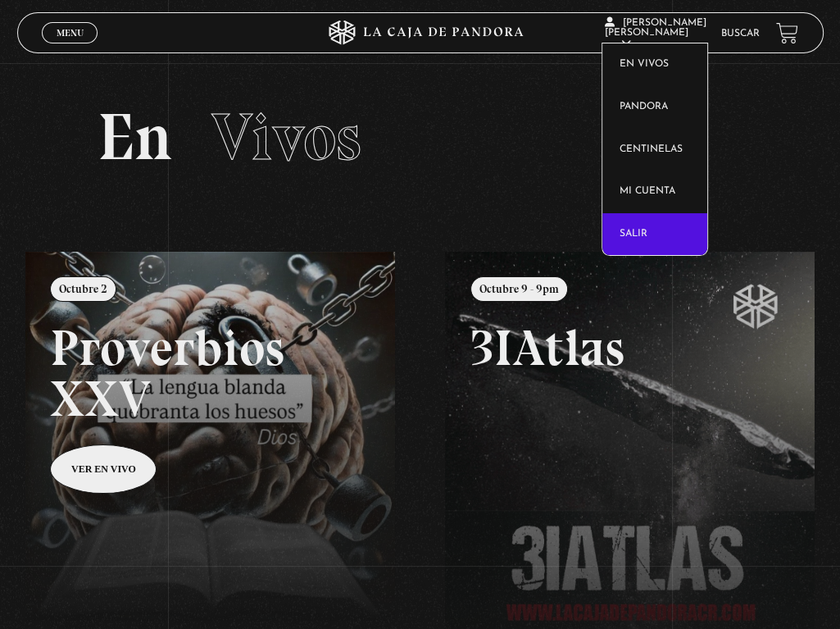 This screenshot has height=629, width=840. Describe the element at coordinates (419, 137) in the screenshot. I see `h2: En` at that location.